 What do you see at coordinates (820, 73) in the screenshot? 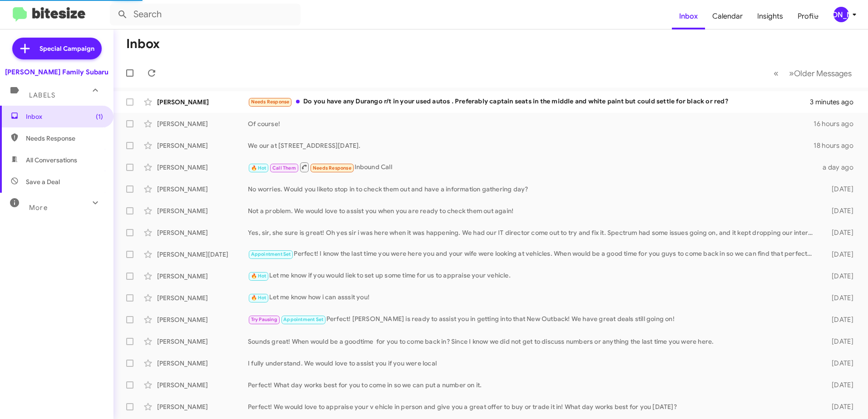
I see `button: Next` at bounding box center [820, 73].